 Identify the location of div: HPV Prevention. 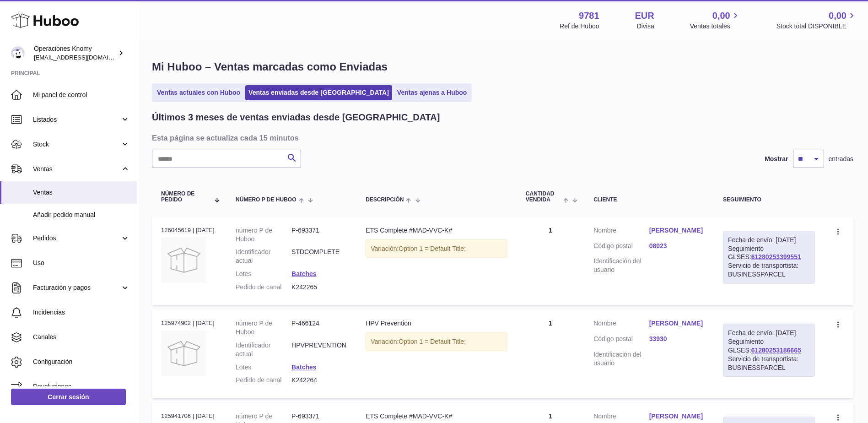
(437, 323).